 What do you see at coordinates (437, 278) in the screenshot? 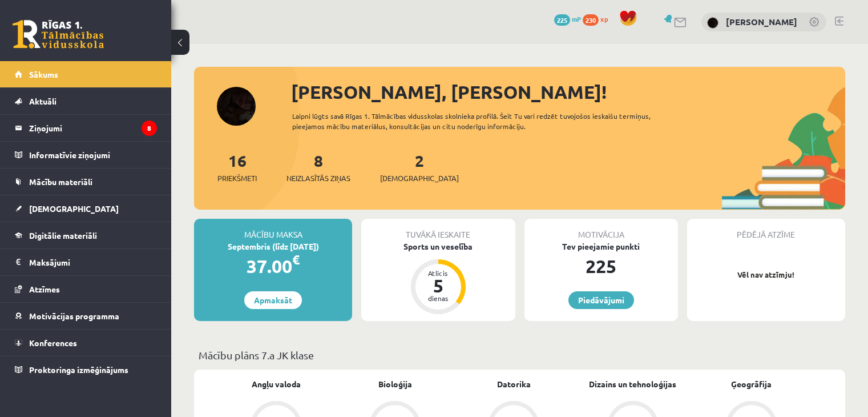
I see `a: Sports un veselība Atlicis 5 dienas` at bounding box center [437, 278].